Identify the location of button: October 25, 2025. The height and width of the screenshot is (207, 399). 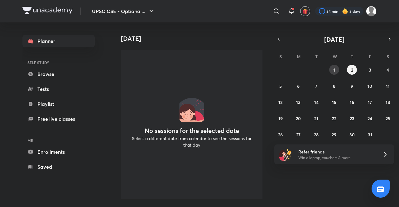
(388, 118).